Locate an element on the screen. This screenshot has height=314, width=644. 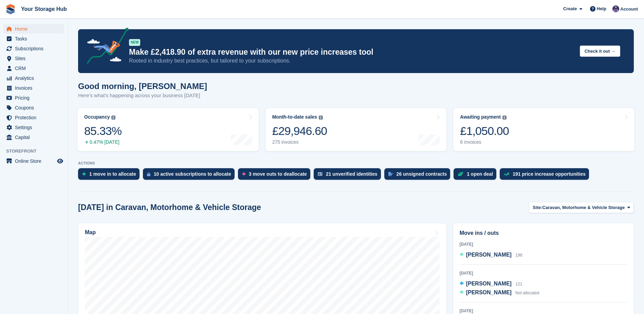
a: 10 active subscriptions to allocate is located at coordinates (191, 176).